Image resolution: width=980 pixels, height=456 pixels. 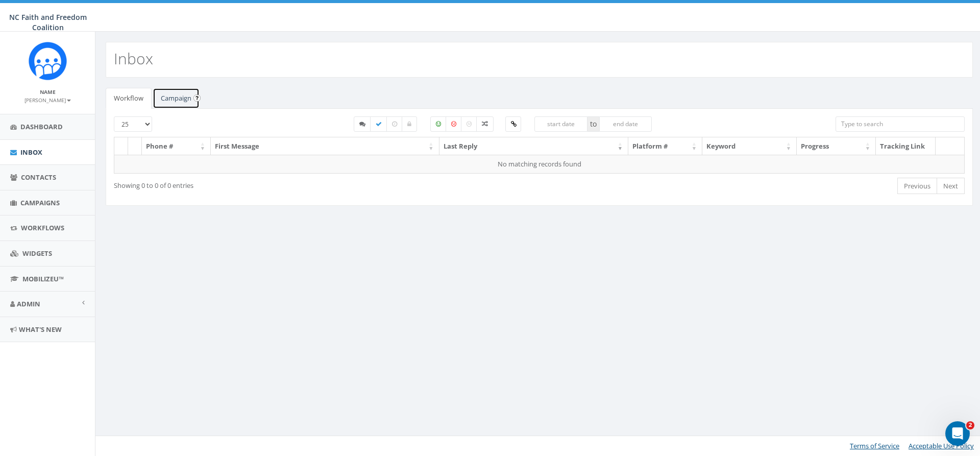 I want to click on label: Positive, so click(x=438, y=124).